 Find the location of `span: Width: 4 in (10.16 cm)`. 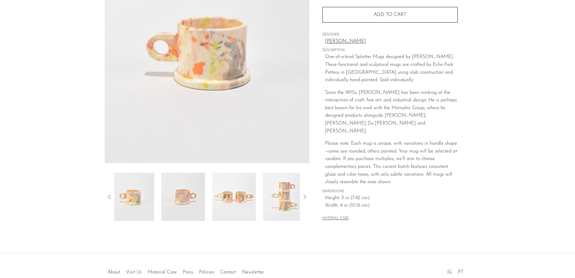

span: Width: 4 in (10.16 cm) is located at coordinates (391, 206).